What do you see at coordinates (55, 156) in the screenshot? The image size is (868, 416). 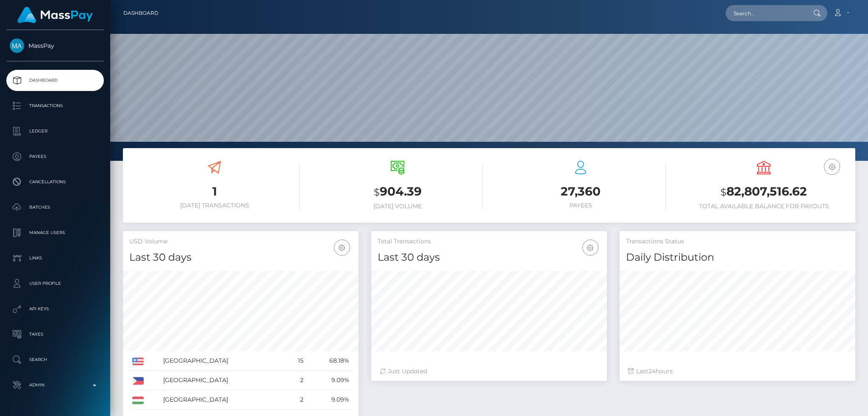 I see `a: Payees` at bounding box center [55, 156].